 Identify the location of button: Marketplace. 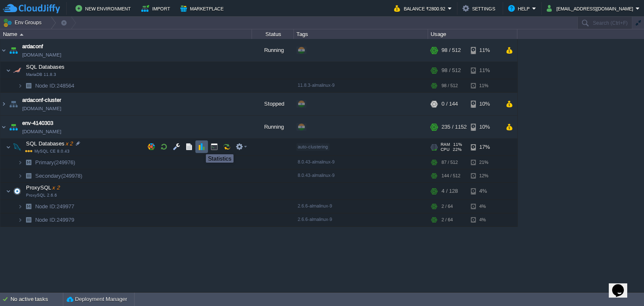
(203, 9).